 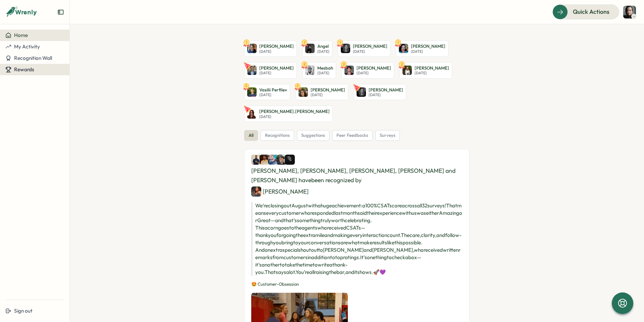 I want to click on img: Vasilii Perfilev, so click(x=252, y=92).